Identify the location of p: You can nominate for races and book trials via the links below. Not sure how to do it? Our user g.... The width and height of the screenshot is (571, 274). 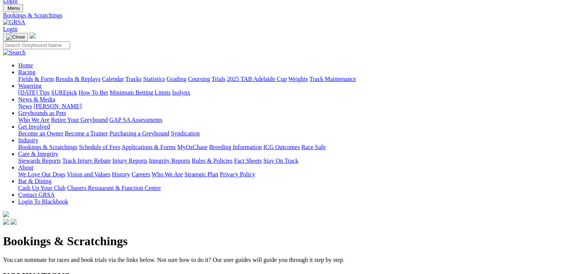
(285, 260).